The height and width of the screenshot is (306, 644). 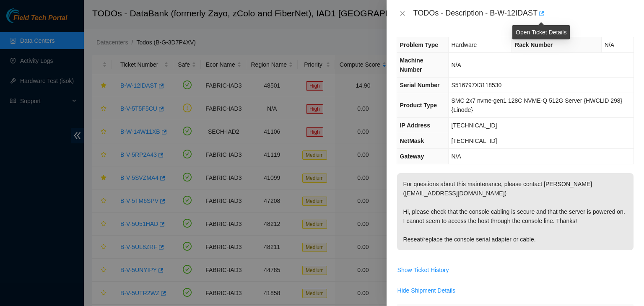 I want to click on span: Hide Shipment Details, so click(x=427, y=290).